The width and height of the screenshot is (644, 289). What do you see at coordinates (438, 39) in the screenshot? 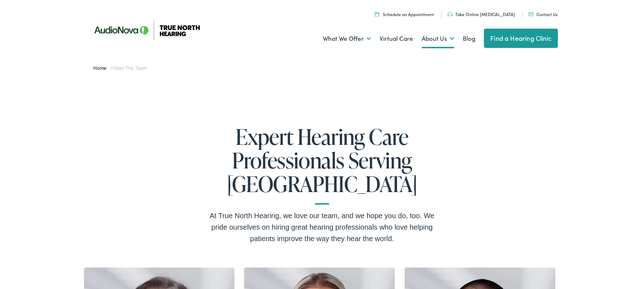
I see `a: About Us` at bounding box center [438, 39].